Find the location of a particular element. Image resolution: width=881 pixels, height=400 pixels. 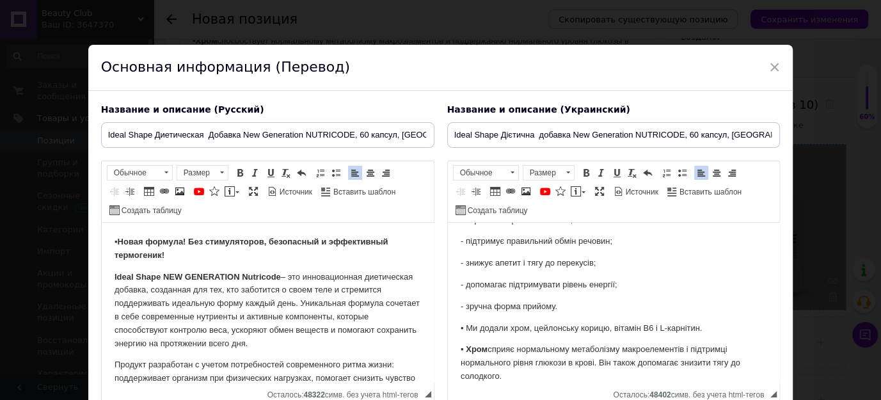

p: обладает гипогликемическими свойствами, то есть помогает поддерживать низкий уровень сахара в кро... is located at coordinates (237, 43).